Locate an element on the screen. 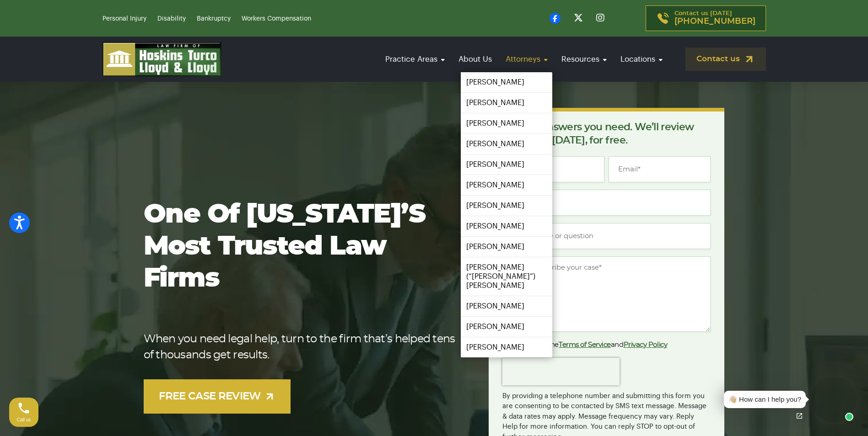 Image resolution: width=868 pixels, height=436 pixels. a: Resources is located at coordinates (584, 59).